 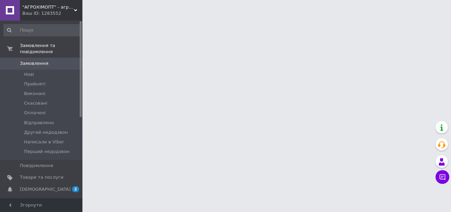 What do you see at coordinates (35, 94) in the screenshot?
I see `span: Виконані` at bounding box center [35, 94].